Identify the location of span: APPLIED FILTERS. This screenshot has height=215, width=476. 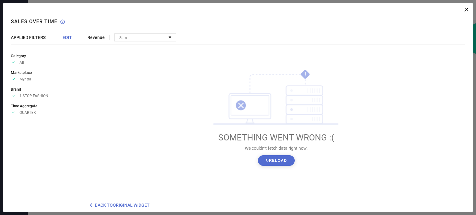
(28, 38).